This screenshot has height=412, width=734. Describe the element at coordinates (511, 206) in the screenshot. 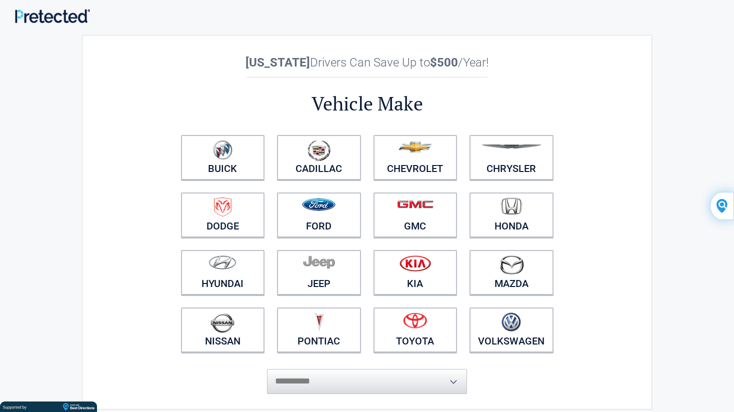

I see `img: honda` at that location.